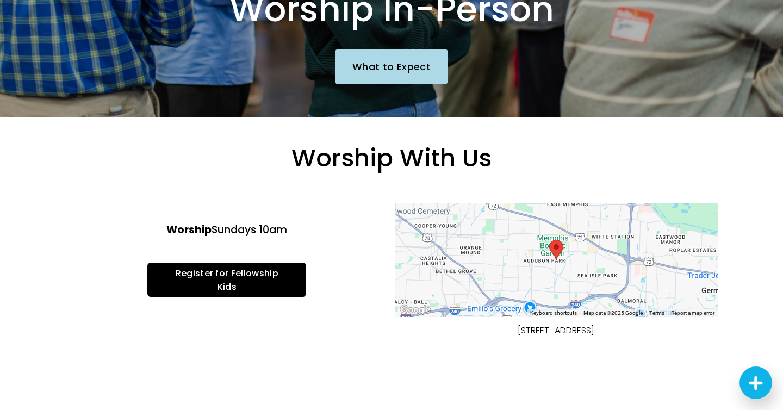 The height and width of the screenshot is (410, 783). What do you see at coordinates (416, 310) in the screenshot?
I see `a: Open this area in Google Maps (opens a new window)` at bounding box center [416, 310].